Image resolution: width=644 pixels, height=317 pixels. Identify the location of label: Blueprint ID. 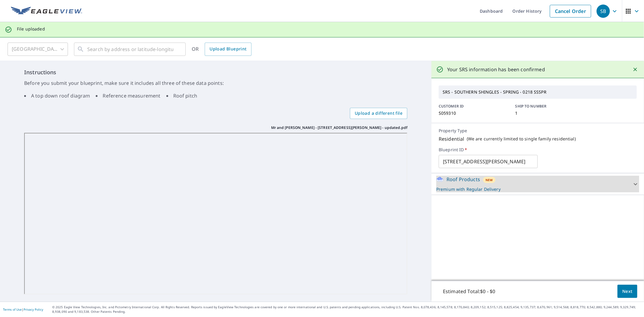
(538, 150).